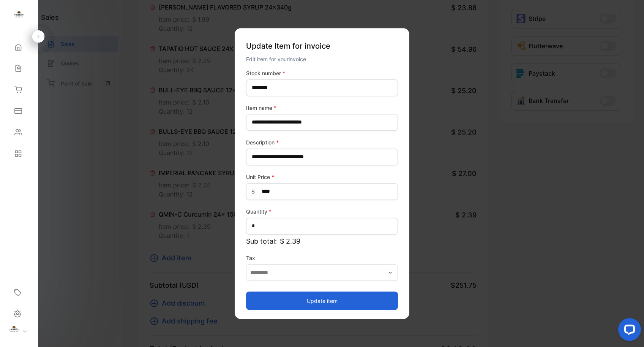 The width and height of the screenshot is (644, 347). Describe the element at coordinates (322, 301) in the screenshot. I see `button: Update item` at that location.